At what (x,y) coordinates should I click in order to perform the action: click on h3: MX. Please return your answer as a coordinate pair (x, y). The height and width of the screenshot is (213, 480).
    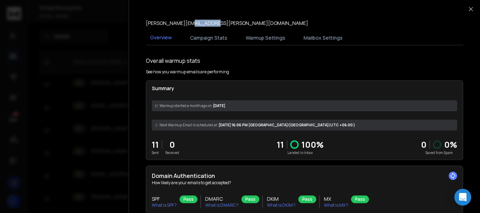
    Looking at the image, I should click on (336, 199).